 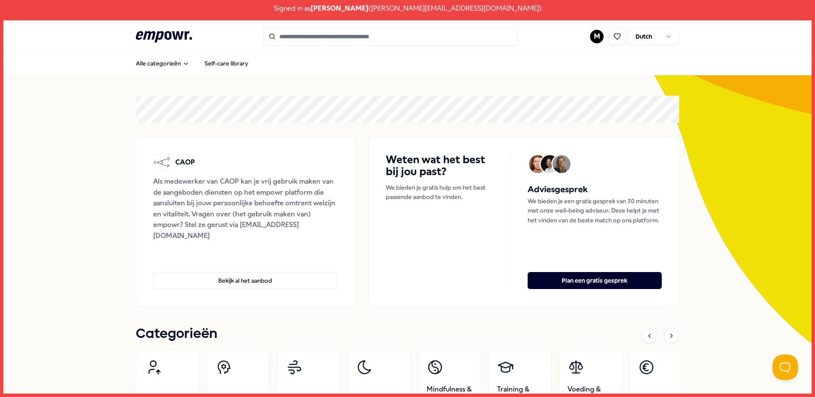 What do you see at coordinates (245, 273) in the screenshot?
I see `a: Bekijk al het aanbod` at bounding box center [245, 273].